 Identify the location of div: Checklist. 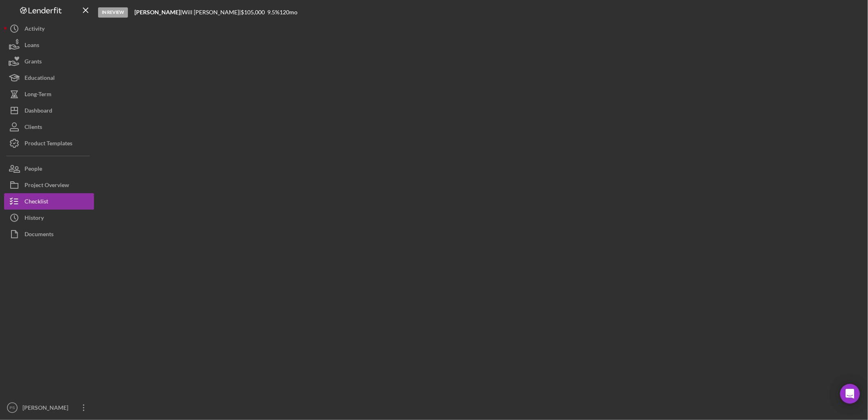
(36, 202).